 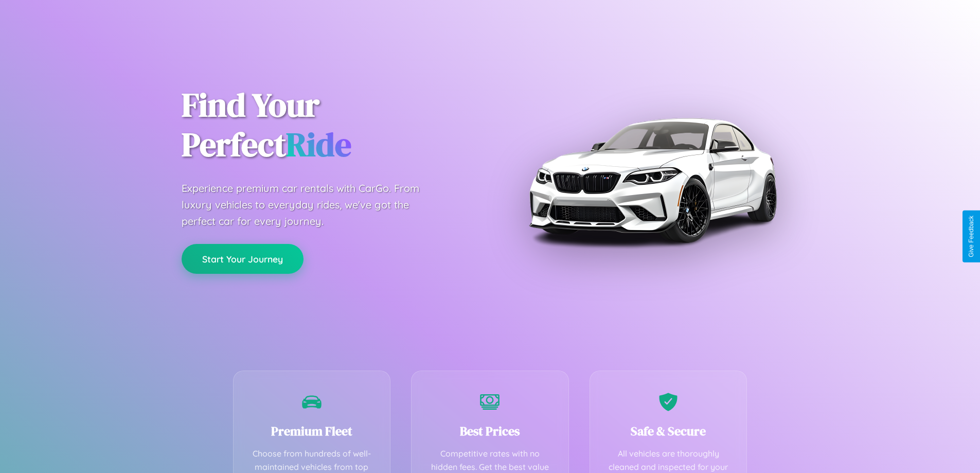 What do you see at coordinates (328, 125) in the screenshot?
I see `h1: Find Your Perfect` at bounding box center [328, 125].